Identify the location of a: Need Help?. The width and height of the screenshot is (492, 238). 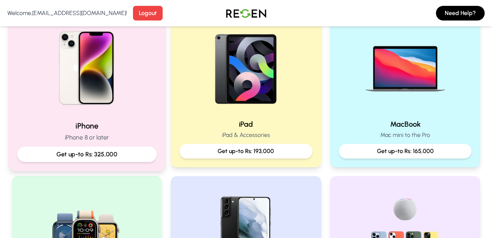
(460, 13).